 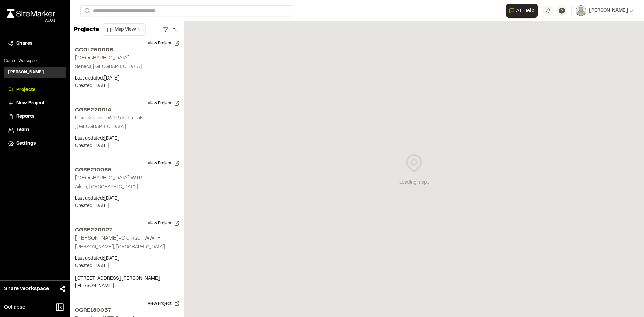 I want to click on span: Projects, so click(x=26, y=90).